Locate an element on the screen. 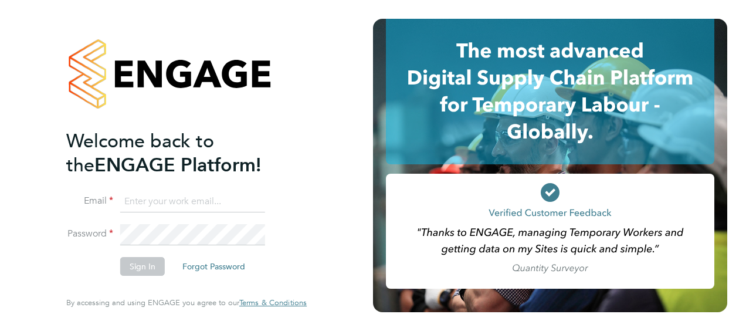 The image size is (746, 331). button: Forgot Password is located at coordinates (214, 266).